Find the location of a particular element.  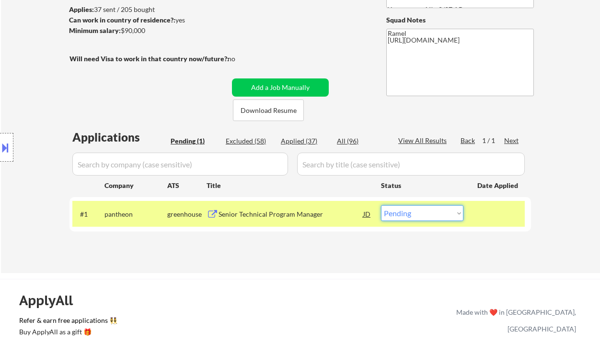

input: Search by title (case sensitive) is located at coordinates (410, 164).